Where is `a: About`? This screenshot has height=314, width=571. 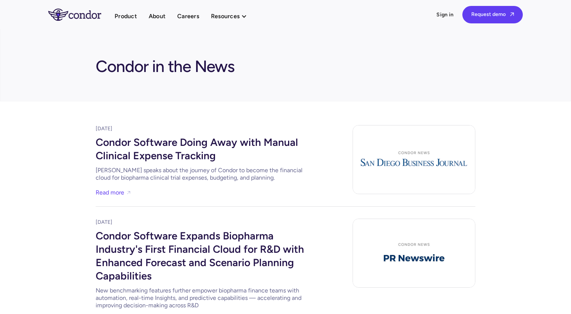 a: About is located at coordinates (157, 16).